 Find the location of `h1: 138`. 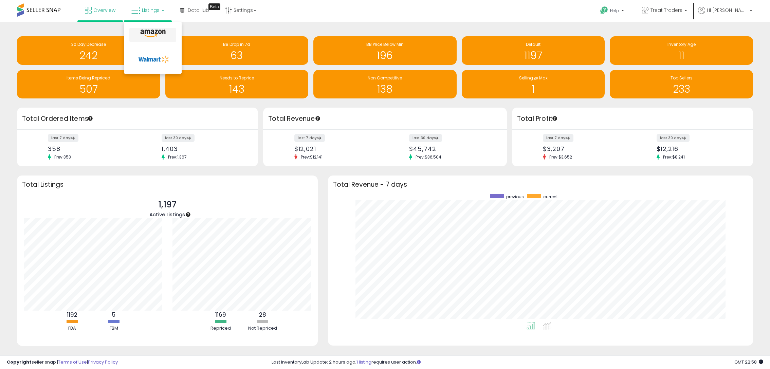

h1: 138 is located at coordinates (385, 89).